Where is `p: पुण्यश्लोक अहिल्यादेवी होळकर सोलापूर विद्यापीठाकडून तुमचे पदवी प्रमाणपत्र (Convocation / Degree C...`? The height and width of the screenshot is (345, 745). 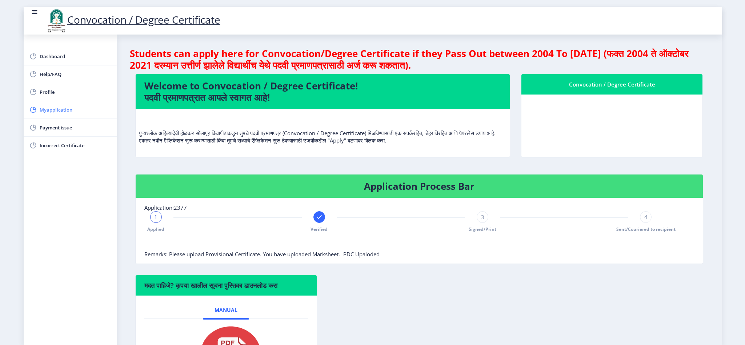
p: पुण्यश्लोक अहिल्यादेवी होळकर सोलापूर विद्यापीठाकडून तुमचे पदवी प्रमाणपत्र (Convocation / Degree C... is located at coordinates (322, 129).